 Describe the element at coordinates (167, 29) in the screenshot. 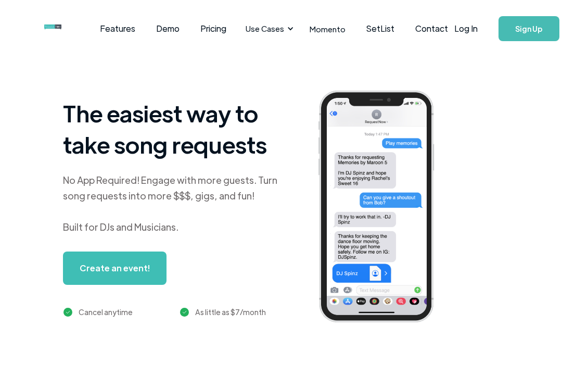

I see `a: Demo` at that location.